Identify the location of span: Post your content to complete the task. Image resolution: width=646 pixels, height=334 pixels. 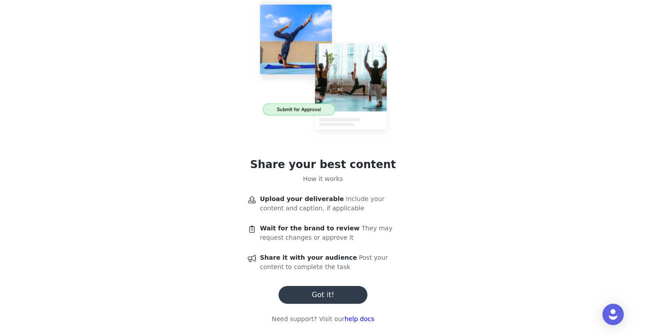
(324, 262).